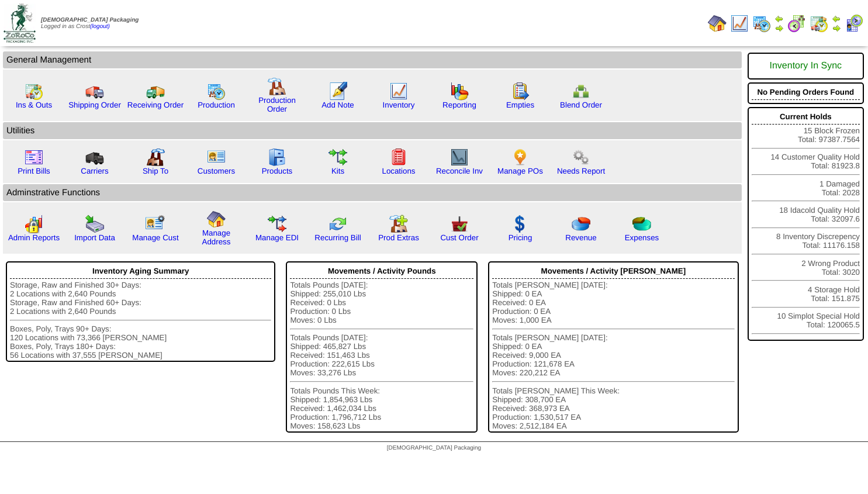 Image resolution: width=868 pixels, height=494 pixels. I want to click on a: Production, so click(216, 105).